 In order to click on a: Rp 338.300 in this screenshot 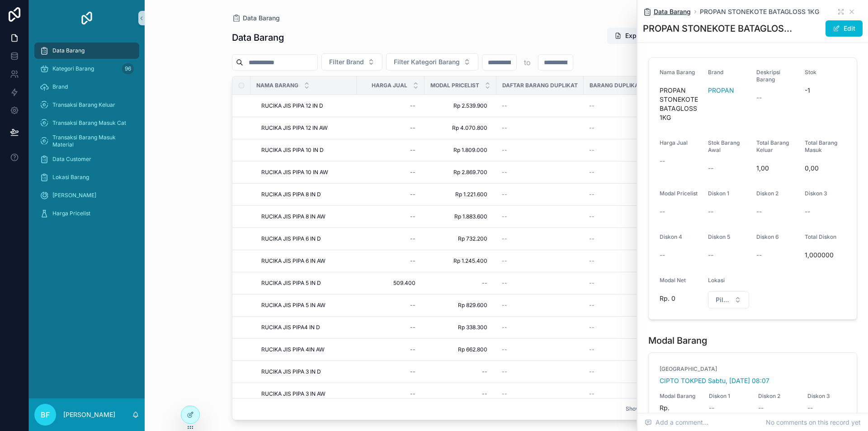, I will do `click(460, 327)`.